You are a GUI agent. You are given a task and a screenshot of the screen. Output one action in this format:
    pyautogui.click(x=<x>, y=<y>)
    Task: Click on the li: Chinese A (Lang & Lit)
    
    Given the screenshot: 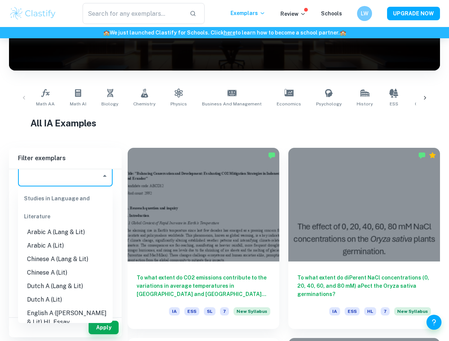 What is the action you would take?
    pyautogui.click(x=65, y=259)
    